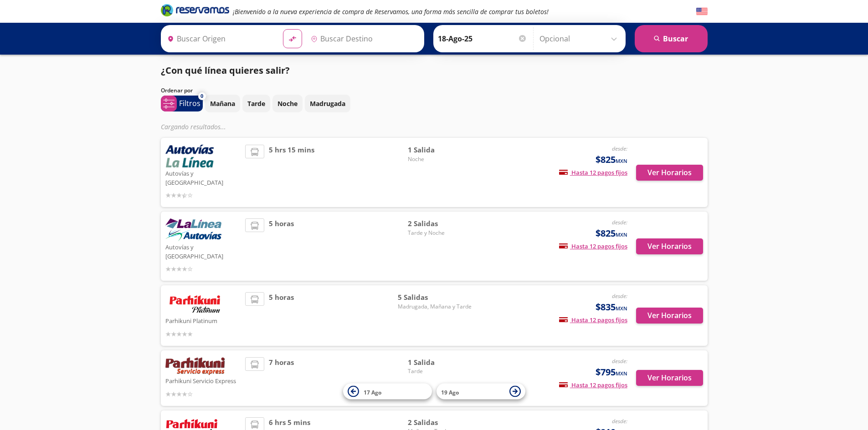 Image resolution: width=868 pixels, height=430 pixels. I want to click on em: Cargando resultados ..., so click(193, 127).